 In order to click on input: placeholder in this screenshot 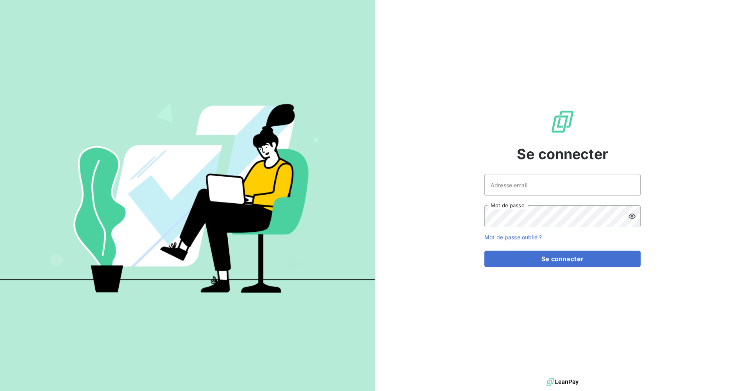, I will do `click(563, 185)`.